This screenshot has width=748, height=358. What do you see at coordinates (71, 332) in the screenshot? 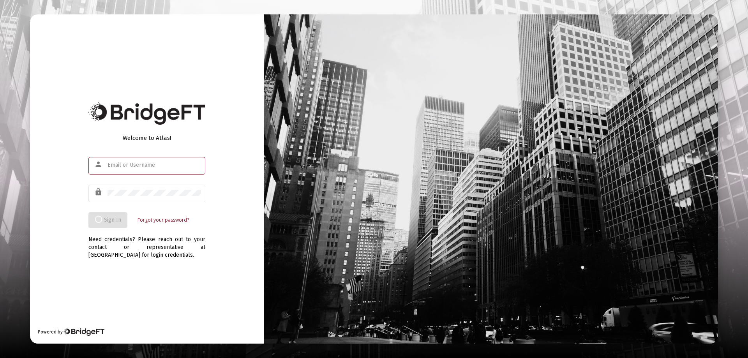
I see `div: Powered by` at bounding box center [71, 332].